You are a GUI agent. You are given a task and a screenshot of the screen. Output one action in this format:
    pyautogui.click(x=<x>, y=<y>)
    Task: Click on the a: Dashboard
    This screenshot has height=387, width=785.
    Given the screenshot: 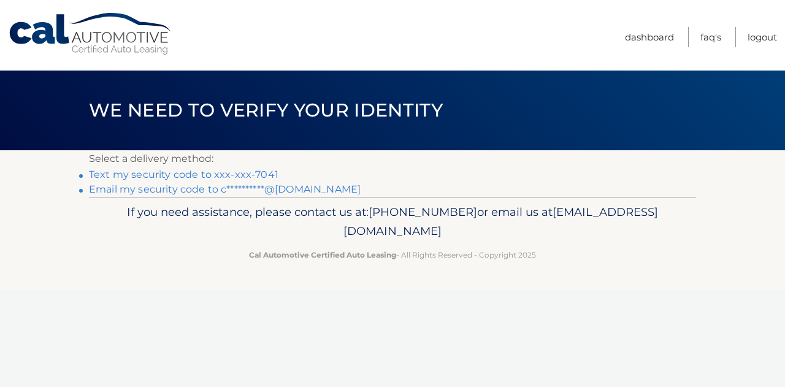 What is the action you would take?
    pyautogui.click(x=649, y=37)
    